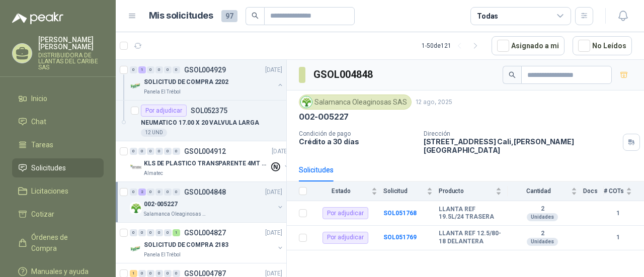 Image resolution: width=644 pixels, height=277 pixels. What do you see at coordinates (473, 191) in the screenshot?
I see `th: Producto` at bounding box center [473, 191].